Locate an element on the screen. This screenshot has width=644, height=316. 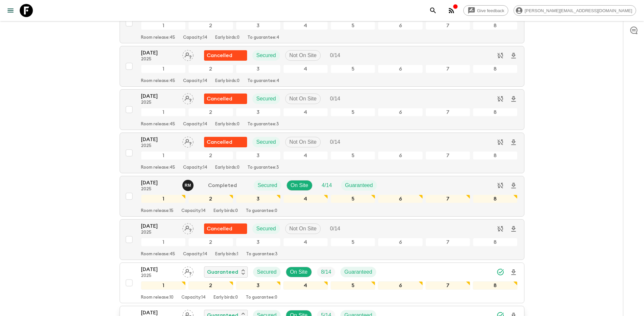
p: Early birds: 1 is located at coordinates (227, 254).